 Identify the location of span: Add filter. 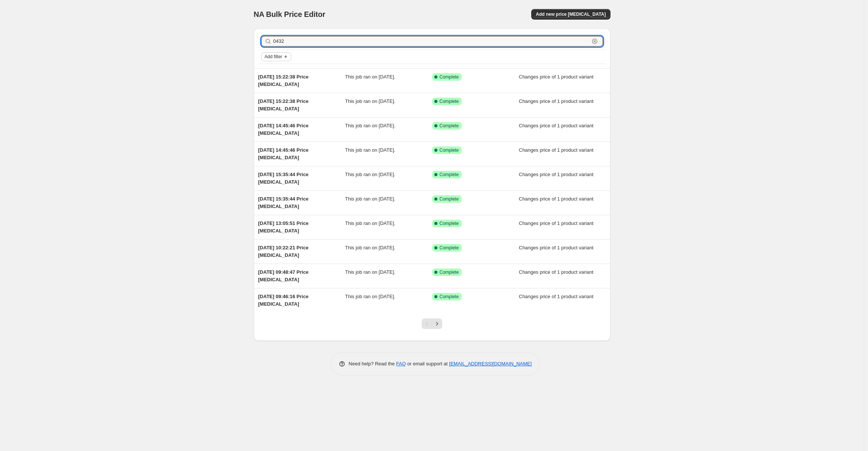
(273, 57).